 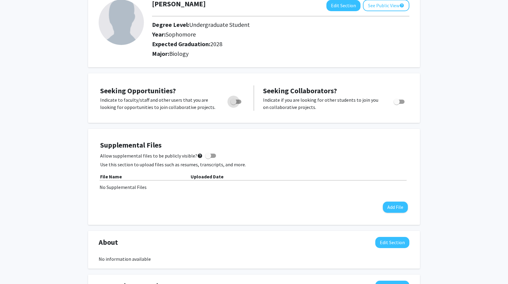 What do you see at coordinates (254, 187) in the screenshot?
I see `div: No Supplemental Files` at bounding box center [254, 187].